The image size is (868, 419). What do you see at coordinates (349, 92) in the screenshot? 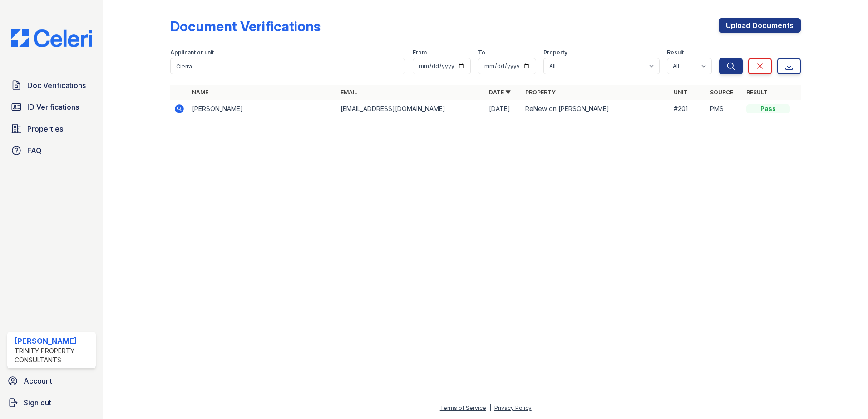
I see `a: Email` at bounding box center [349, 92].